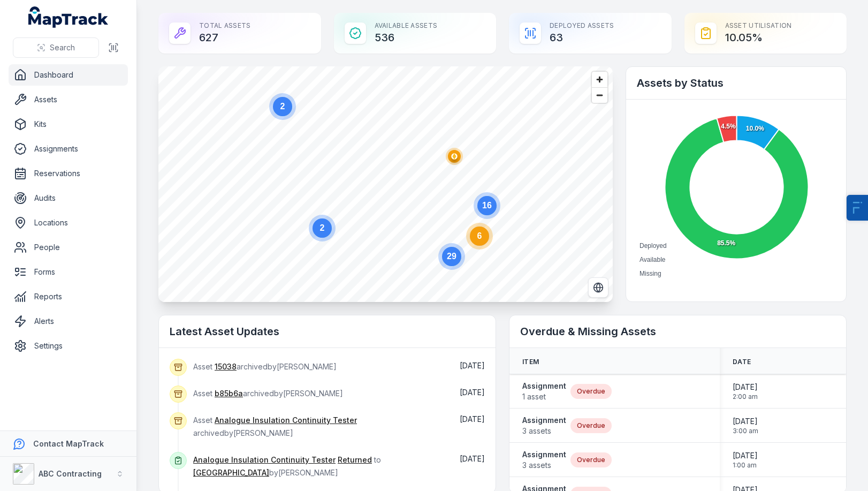 Image resolution: width=868 pixels, height=491 pixels. What do you see at coordinates (472, 459) in the screenshot?
I see `time: 02/09/2025, 3:02:40 pm` at bounding box center [472, 459].